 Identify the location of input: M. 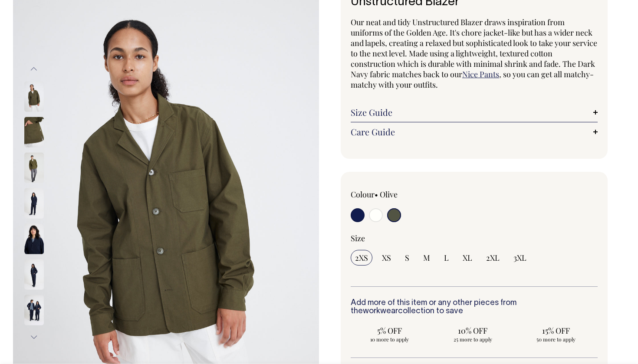
(426, 258).